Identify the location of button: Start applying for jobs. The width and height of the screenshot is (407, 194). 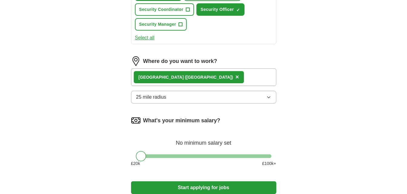
(203, 187).